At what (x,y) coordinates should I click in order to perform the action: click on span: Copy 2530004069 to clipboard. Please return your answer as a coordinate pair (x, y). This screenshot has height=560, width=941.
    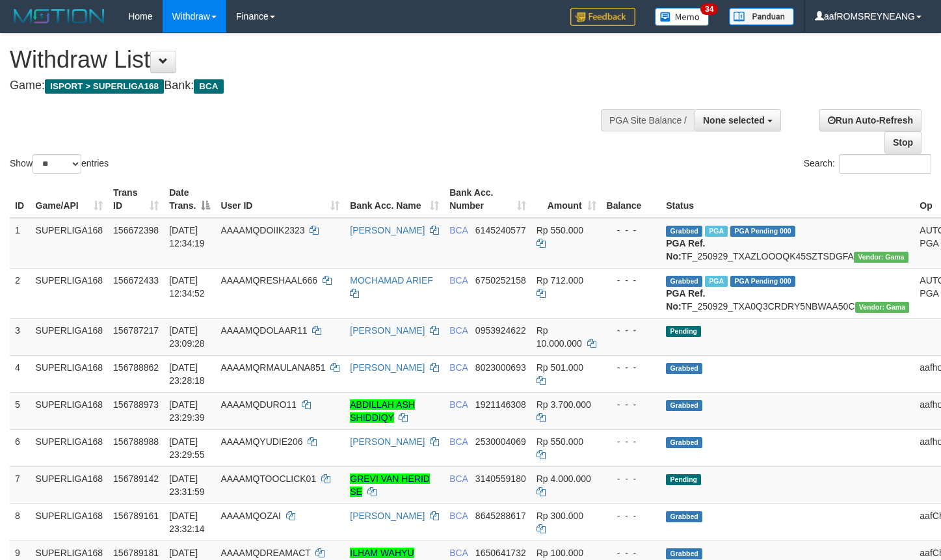
    Looking at the image, I should click on (501, 441).